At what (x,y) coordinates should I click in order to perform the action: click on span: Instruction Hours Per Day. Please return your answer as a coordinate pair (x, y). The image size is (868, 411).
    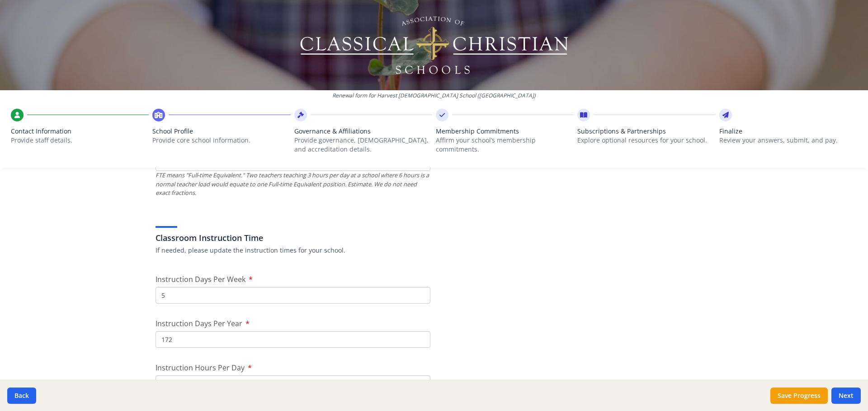
    Looking at the image, I should click on (200, 368).